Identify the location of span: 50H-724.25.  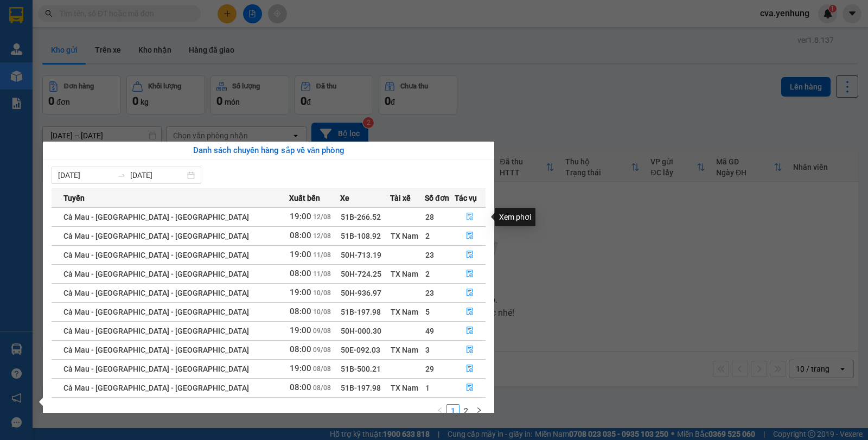
(361, 274).